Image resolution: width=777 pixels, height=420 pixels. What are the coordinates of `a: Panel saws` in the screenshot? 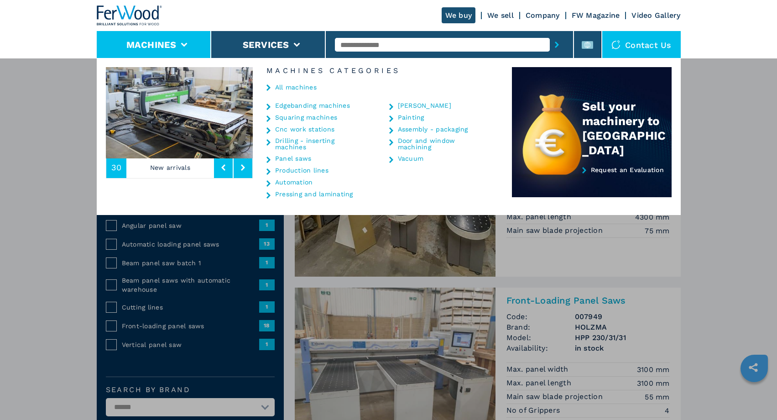 It's located at (293, 158).